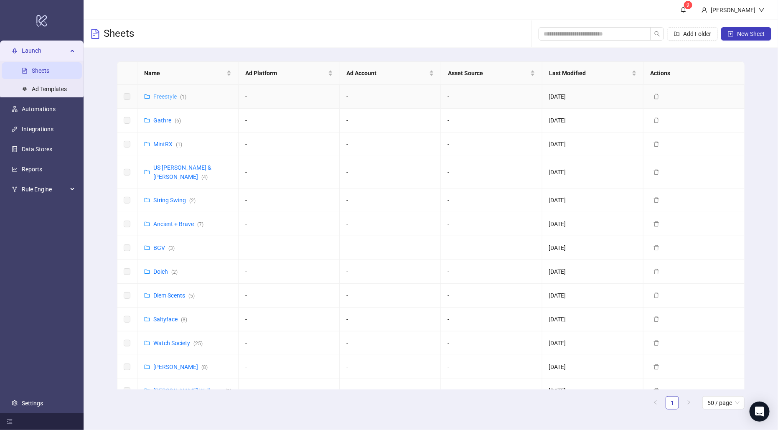 The height and width of the screenshot is (430, 778). I want to click on div: Page Size, so click(723, 403).